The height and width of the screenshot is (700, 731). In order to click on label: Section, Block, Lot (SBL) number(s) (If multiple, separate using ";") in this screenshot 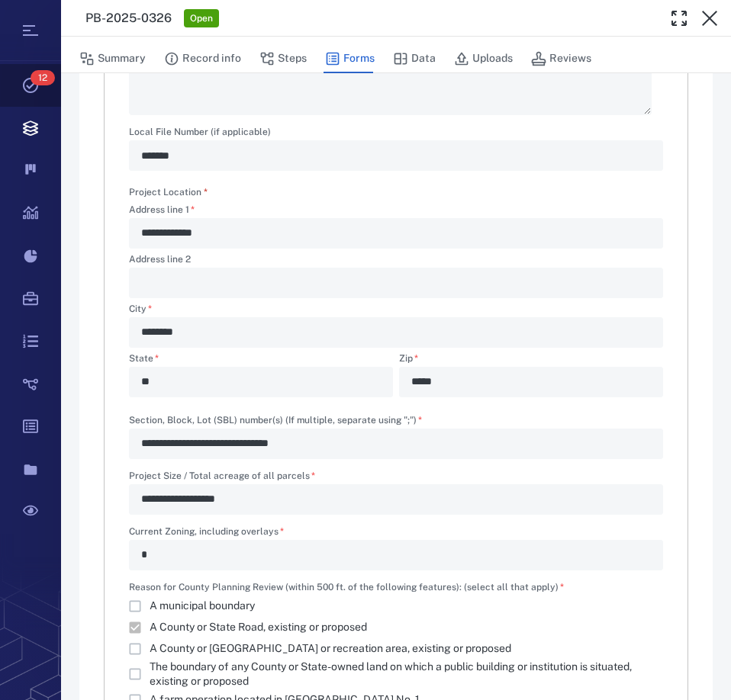, I will do `click(396, 421)`.